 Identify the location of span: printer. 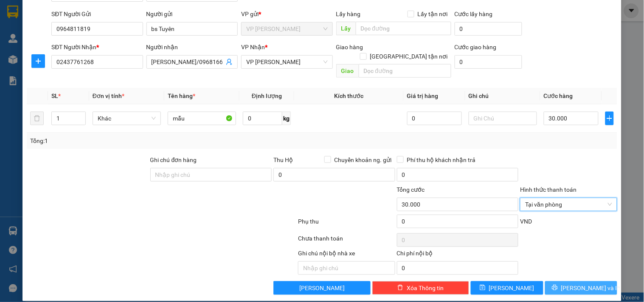
(555, 288).